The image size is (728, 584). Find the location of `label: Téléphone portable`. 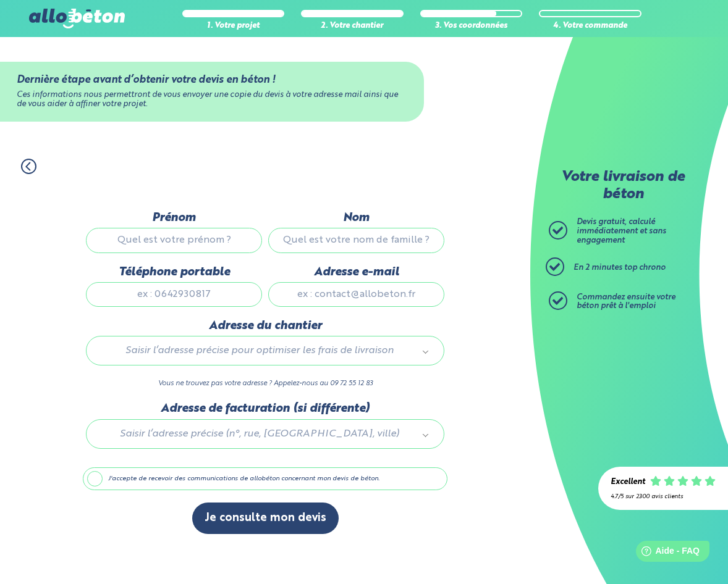

label: Téléphone portable is located at coordinates (174, 273).